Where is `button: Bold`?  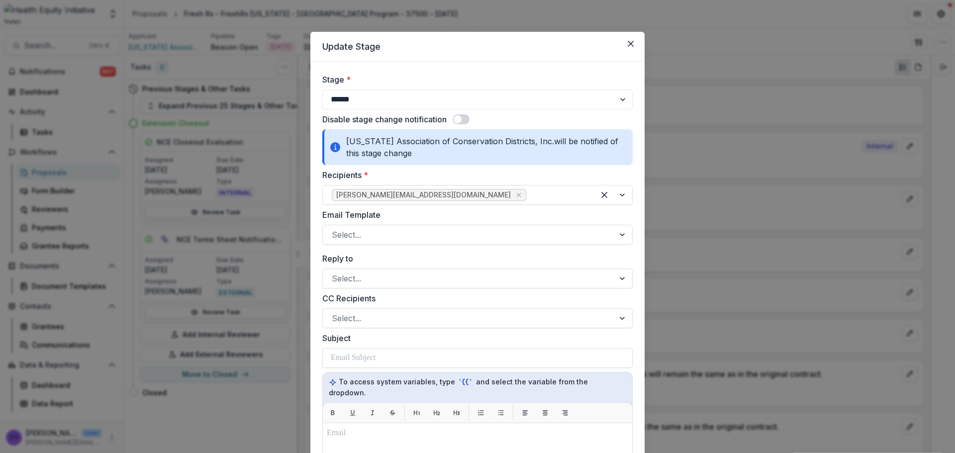
button: Bold is located at coordinates (333, 413).